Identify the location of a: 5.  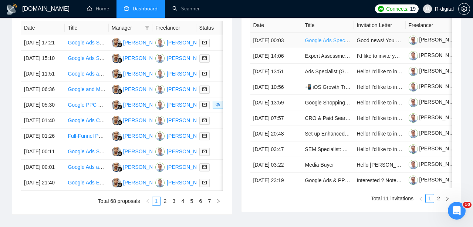
(192, 201).